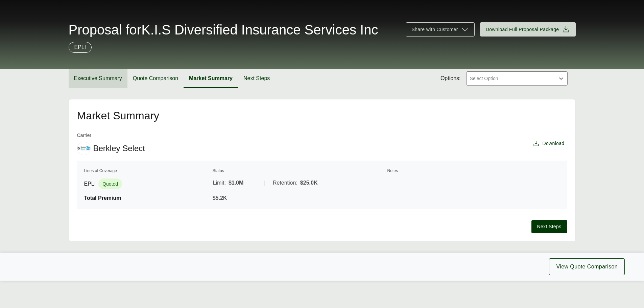 This screenshot has width=644, height=308. I want to click on h2: Market Summary, so click(322, 115).